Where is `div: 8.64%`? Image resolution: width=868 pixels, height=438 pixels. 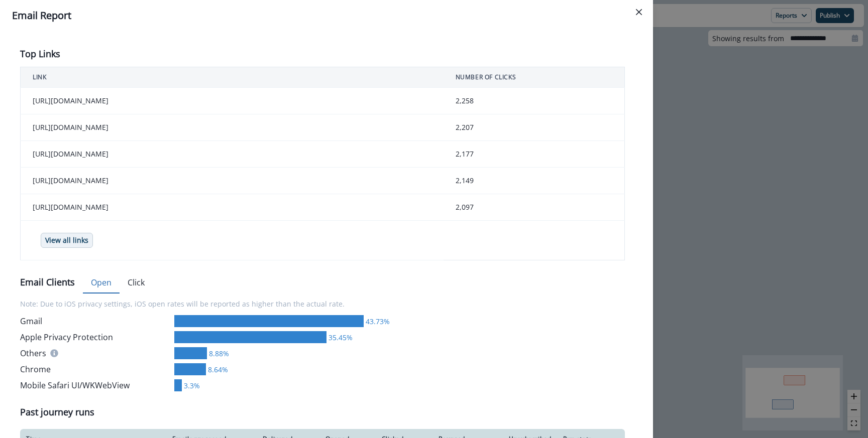
div: 8.64% is located at coordinates (217, 369).